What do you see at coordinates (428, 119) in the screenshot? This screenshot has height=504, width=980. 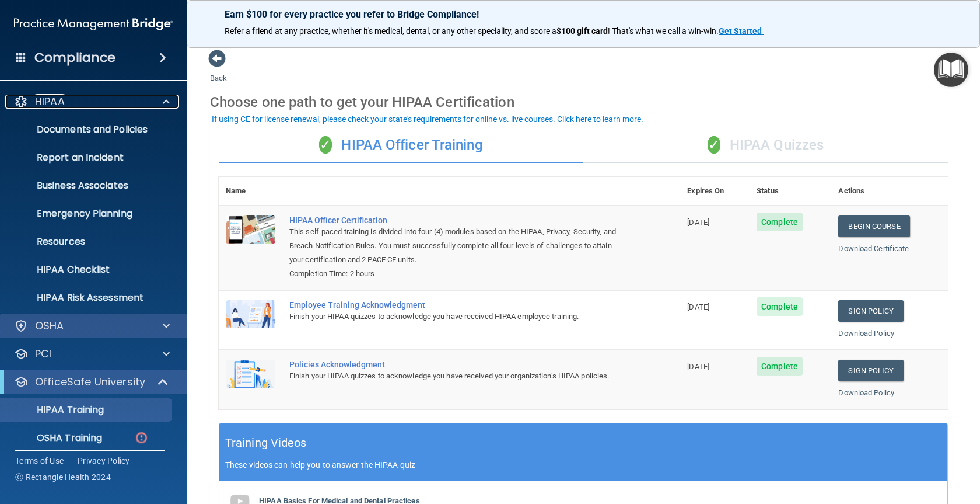 I see `div: If using CE for license renewal, please check your state's requirements for online vs. live cours...` at bounding box center [428, 119].